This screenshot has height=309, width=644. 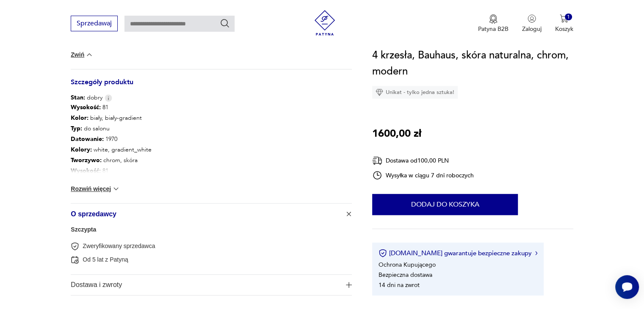 What do you see at coordinates (75, 260) in the screenshot?
I see `img: Od 5 lat z Patyną` at bounding box center [75, 260].